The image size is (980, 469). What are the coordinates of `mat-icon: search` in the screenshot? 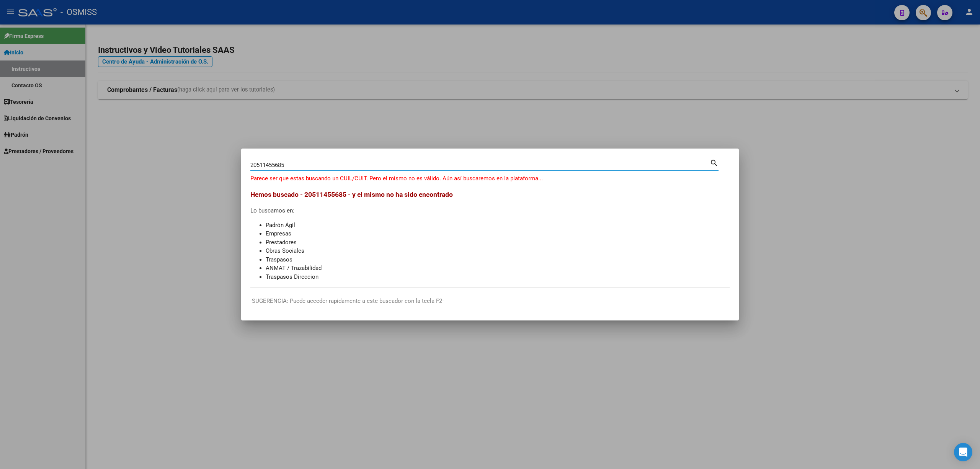 It's located at (713, 163).